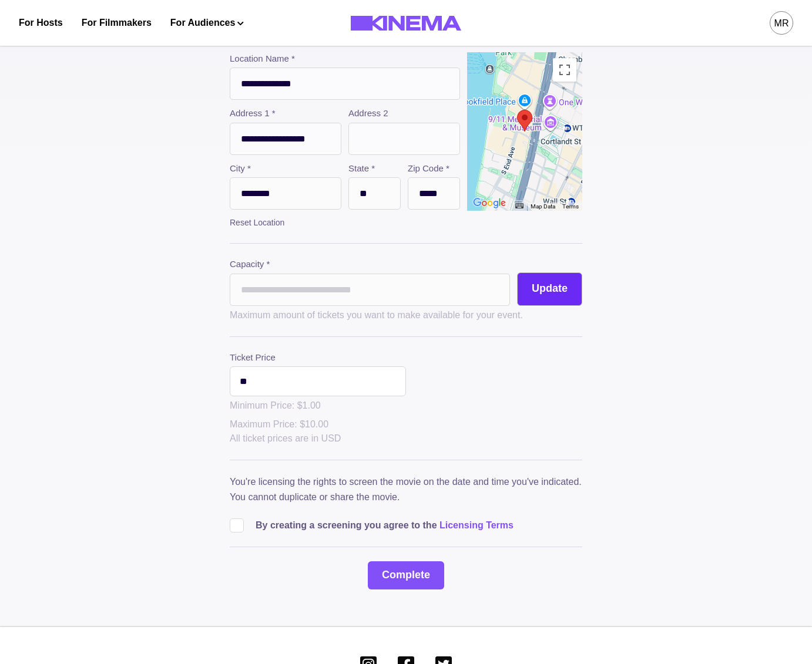 The height and width of the screenshot is (664, 812). I want to click on p: Reset Location, so click(257, 223).